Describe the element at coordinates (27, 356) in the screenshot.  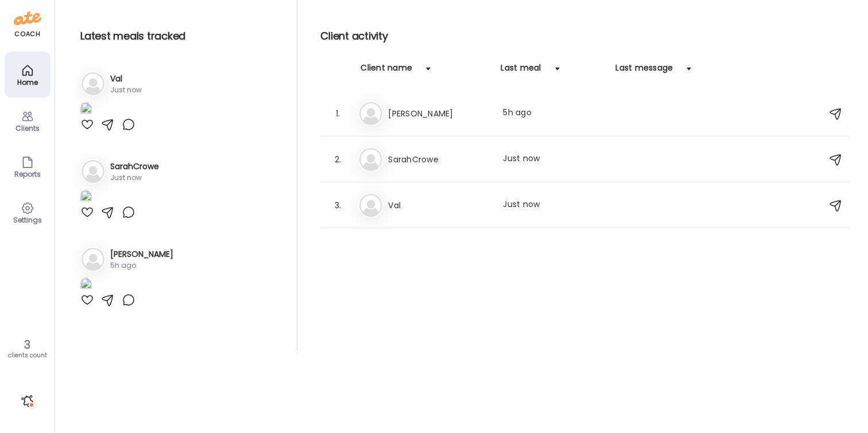
I see `div: clients count` at that location.